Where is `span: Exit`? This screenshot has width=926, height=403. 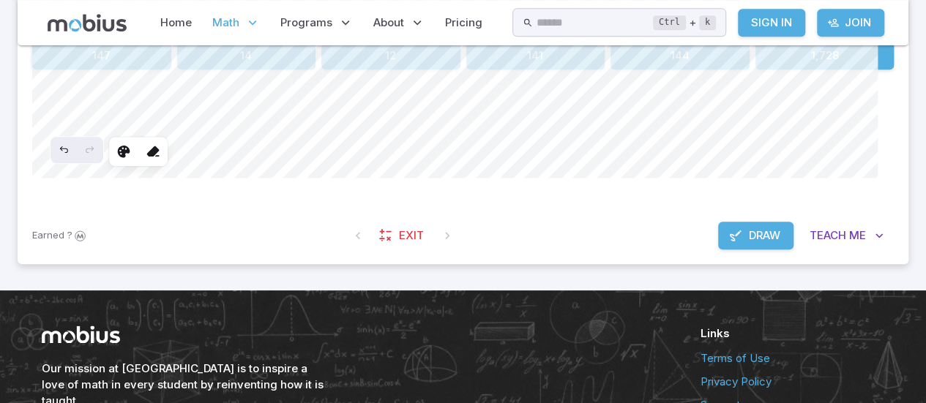 span: Exit is located at coordinates (412, 236).